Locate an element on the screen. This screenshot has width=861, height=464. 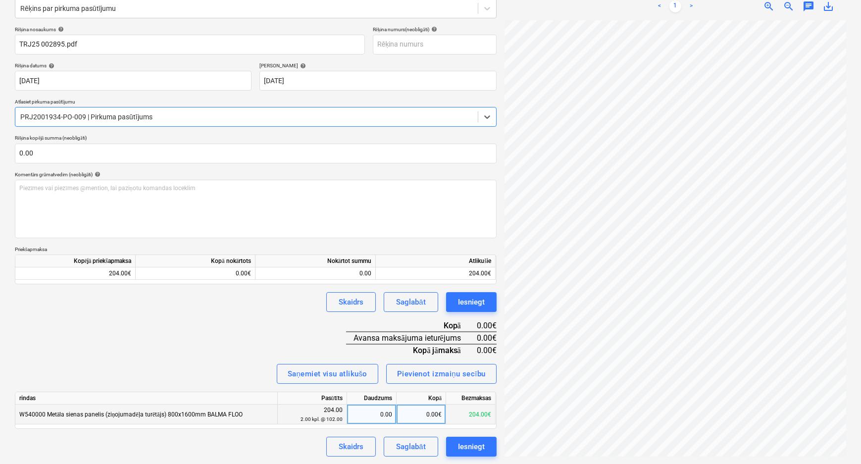
div: rindas is located at coordinates (147, 398).